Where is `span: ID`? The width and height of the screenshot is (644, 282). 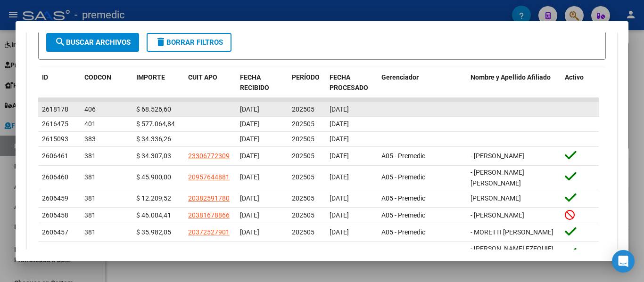
span: ID is located at coordinates (45, 77).